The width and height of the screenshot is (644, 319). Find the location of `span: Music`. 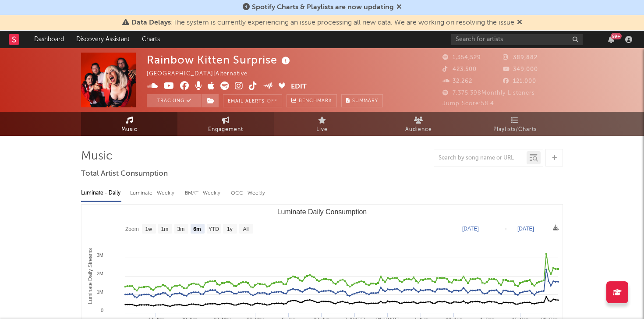

span: Music is located at coordinates (129, 130).